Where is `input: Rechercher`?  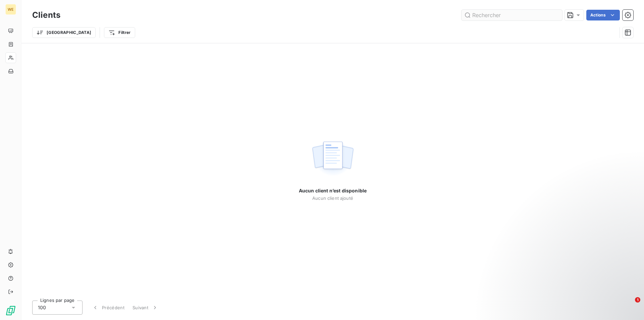 input: Rechercher is located at coordinates (512, 15).